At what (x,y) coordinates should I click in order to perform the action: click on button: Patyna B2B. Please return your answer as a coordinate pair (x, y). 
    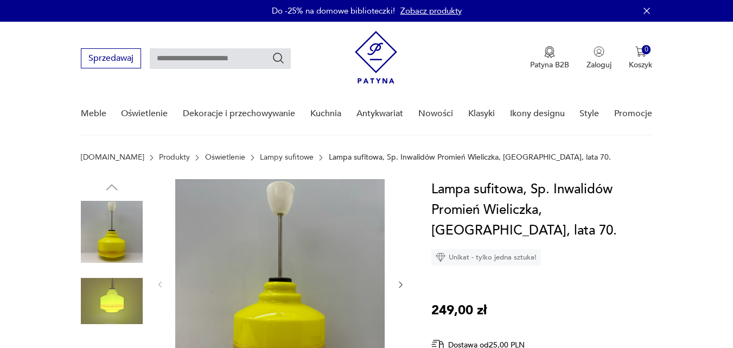
    Looking at the image, I should click on (549, 58).